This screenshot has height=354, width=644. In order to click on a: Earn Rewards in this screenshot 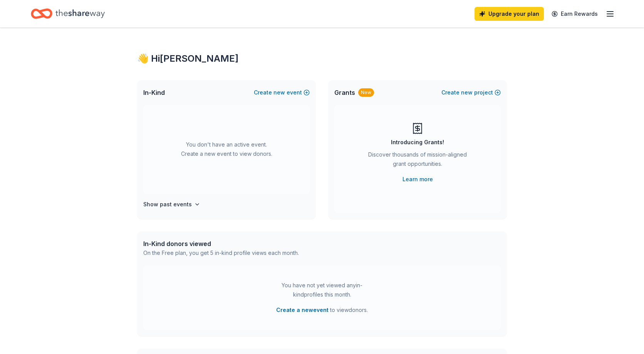, I will do `click(575, 14)`.